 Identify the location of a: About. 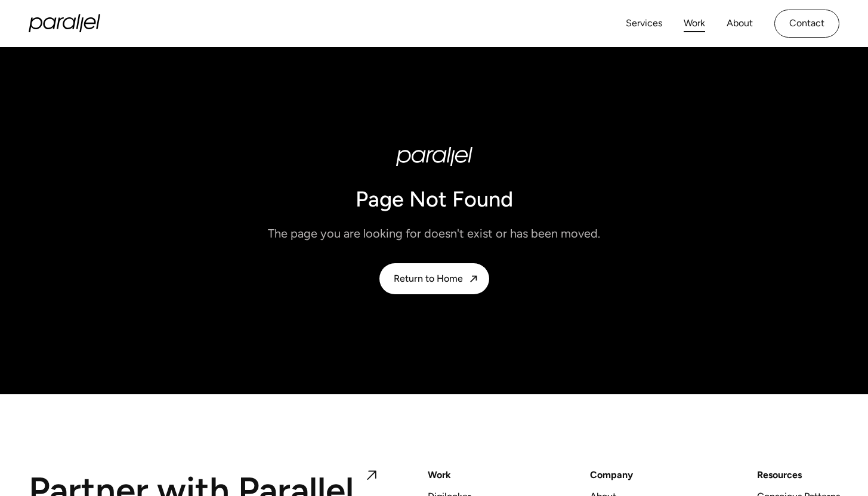
(739, 23).